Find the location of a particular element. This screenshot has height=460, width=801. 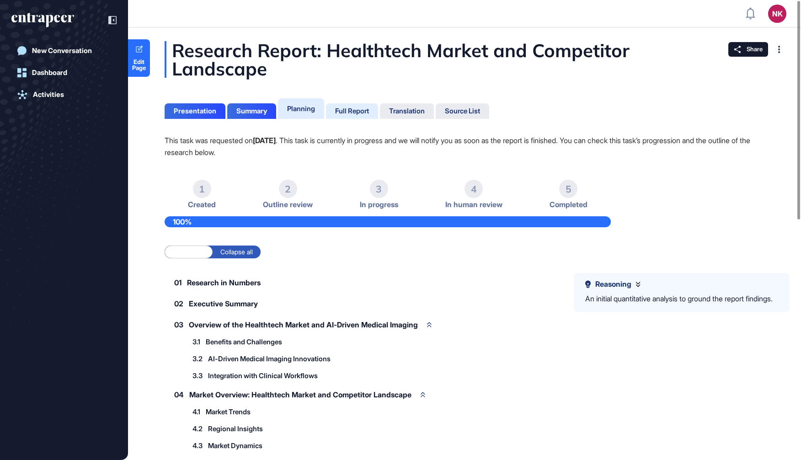

div: 2 is located at coordinates (288, 189).